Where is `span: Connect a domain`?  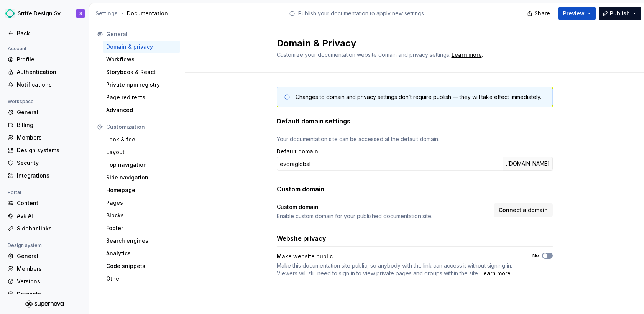 span: Connect a domain is located at coordinates (523, 210).